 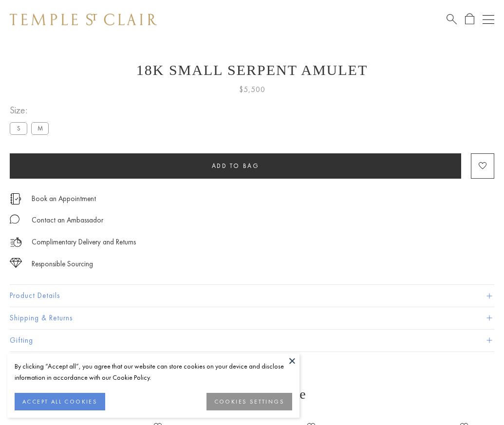 I want to click on button: Product Details, so click(x=252, y=295).